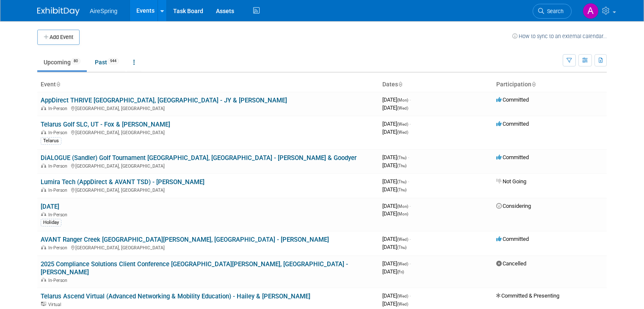 The height and width of the screenshot is (309, 644). What do you see at coordinates (51, 223) in the screenshot?
I see `div: Holiday` at bounding box center [51, 223].